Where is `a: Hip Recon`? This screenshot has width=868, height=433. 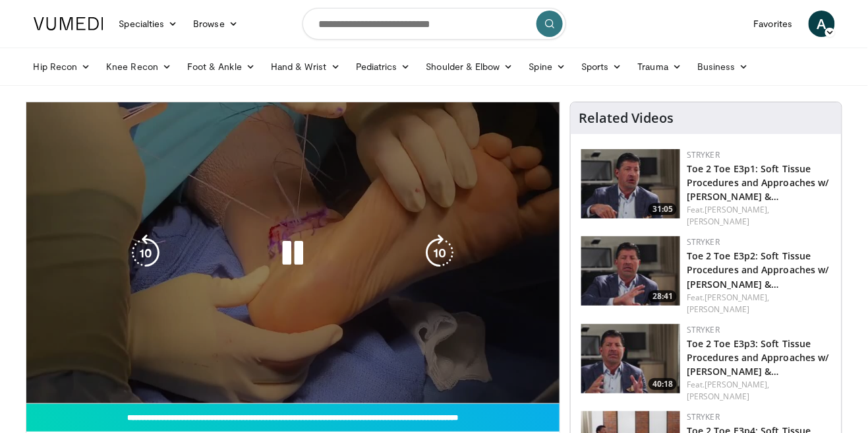
a: Hip Recon is located at coordinates (62, 66).